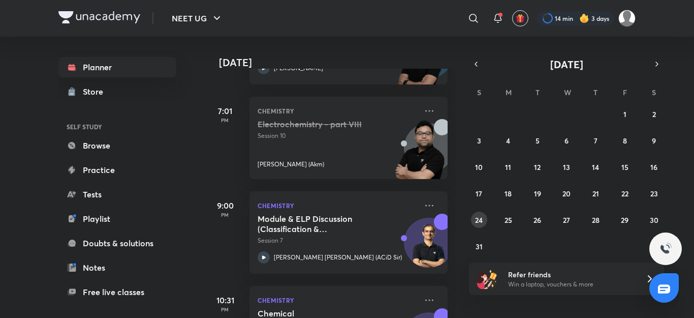 The height and width of the screenshot is (318, 694). What do you see at coordinates (117, 218) in the screenshot?
I see `a: Playlist` at bounding box center [117, 218].